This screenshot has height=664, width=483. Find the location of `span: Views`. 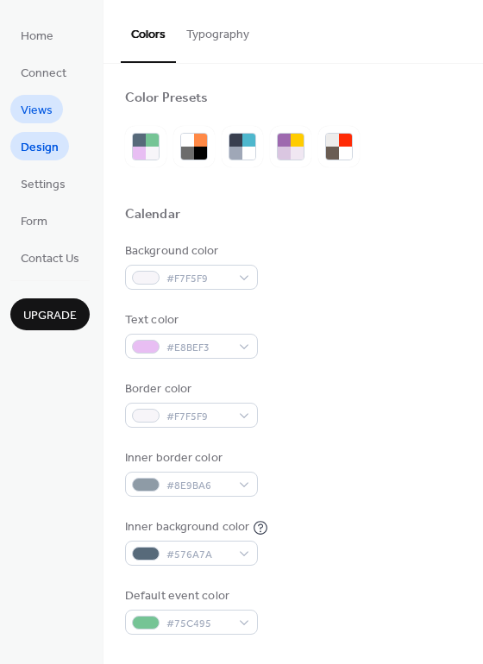

span: Views is located at coordinates (36, 110).